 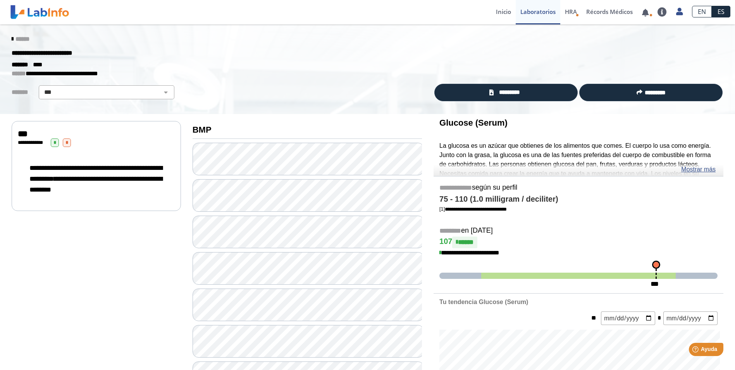 What do you see at coordinates (578, 169) in the screenshot?
I see `p: La glucosa es un azúcar que obtienes de los alimentos que comes. El cuerpo lo usa como energía. J...` at bounding box center [578, 169].